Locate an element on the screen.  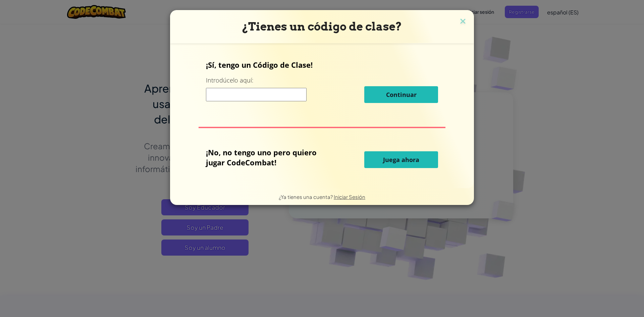
img: close icon is located at coordinates (463, 22).